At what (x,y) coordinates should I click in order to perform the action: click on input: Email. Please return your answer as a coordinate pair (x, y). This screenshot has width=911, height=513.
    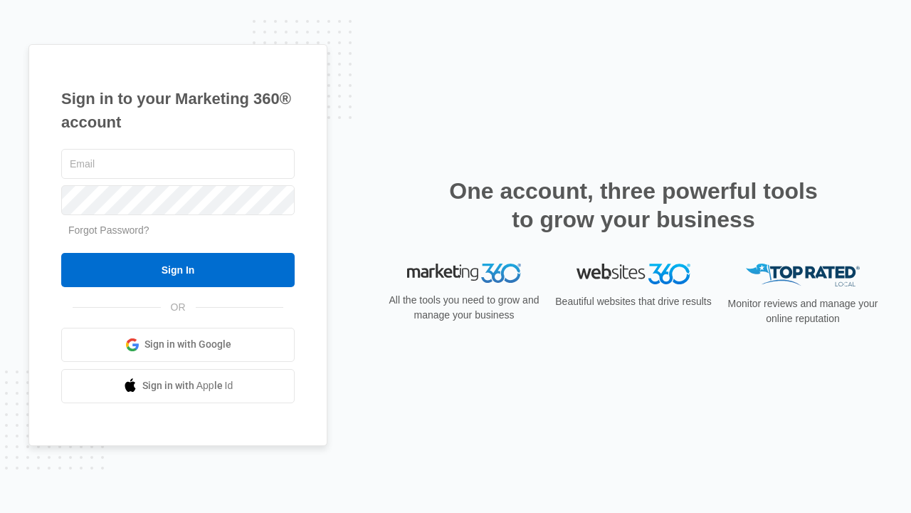
    Looking at the image, I should click on (178, 164).